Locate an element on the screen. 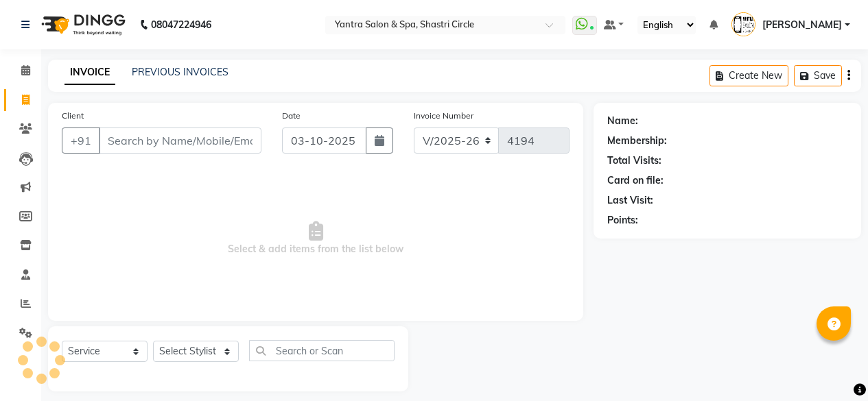 This screenshot has width=868, height=401. img: Arvind is located at coordinates (743, 24).